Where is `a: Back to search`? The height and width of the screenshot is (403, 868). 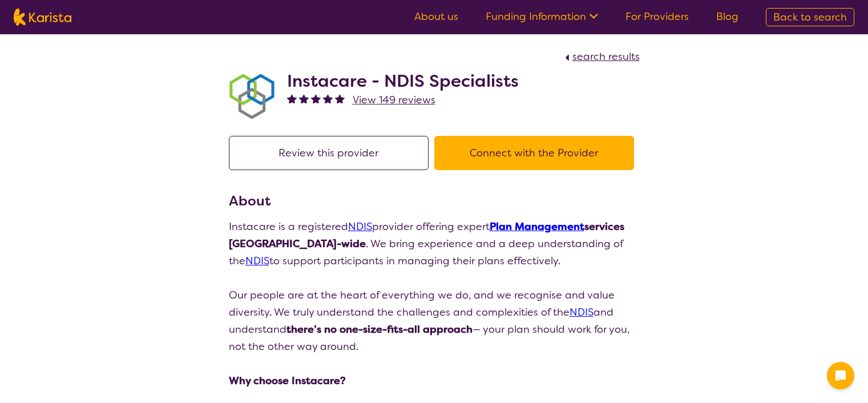 a: Back to search is located at coordinates (809, 17).